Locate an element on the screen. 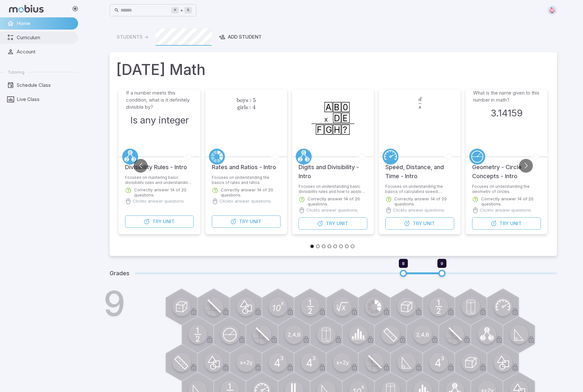 This screenshot has height=392, width=583. span: Home is located at coordinates (45, 24).